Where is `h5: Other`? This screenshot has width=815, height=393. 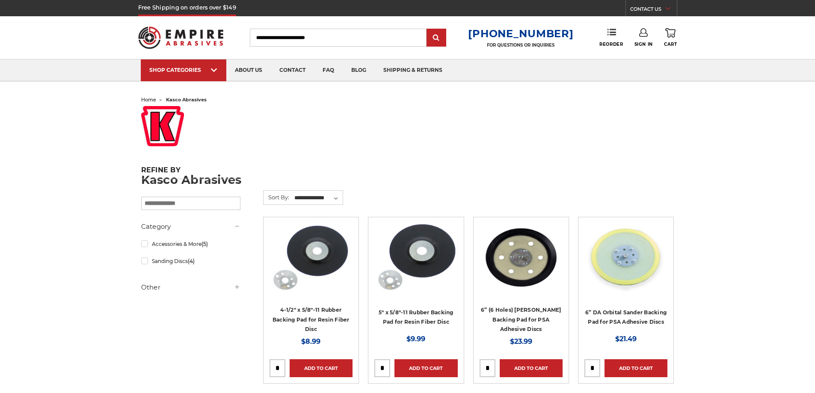
h5: Other is located at coordinates (191, 287).